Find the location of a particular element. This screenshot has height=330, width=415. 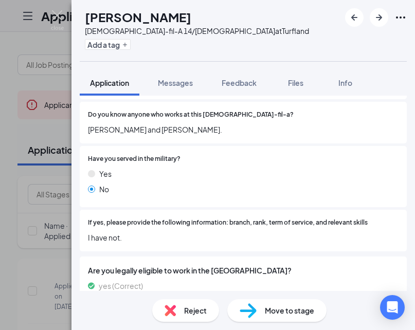

svg: ArrowRight is located at coordinates (379, 17).